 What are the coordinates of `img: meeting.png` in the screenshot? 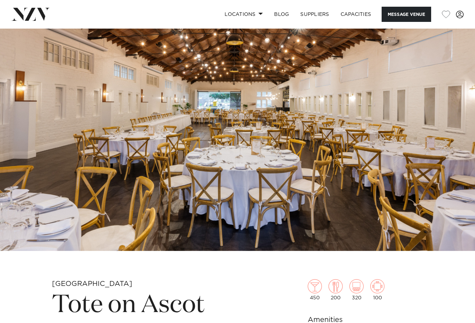 It's located at (377, 287).